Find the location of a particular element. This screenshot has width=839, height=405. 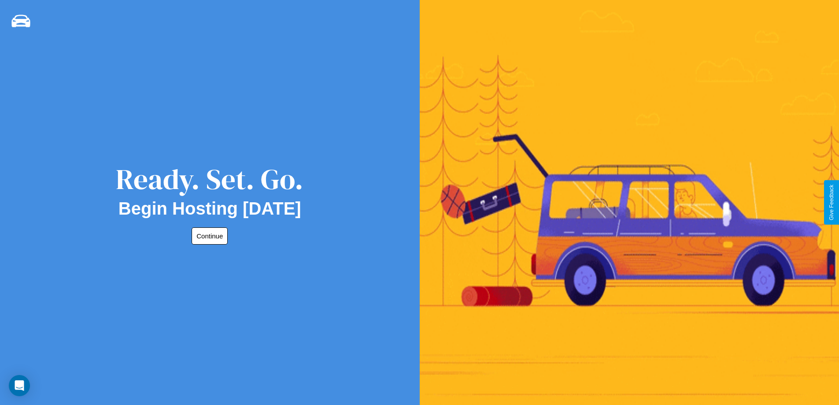

button: Continue is located at coordinates (210, 236).